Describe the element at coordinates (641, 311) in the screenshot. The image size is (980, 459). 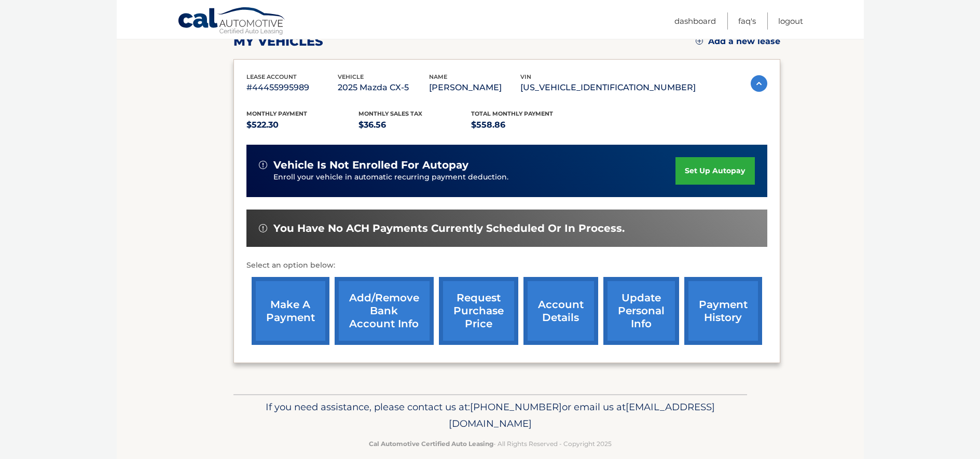
I see `a: update personal info` at that location.